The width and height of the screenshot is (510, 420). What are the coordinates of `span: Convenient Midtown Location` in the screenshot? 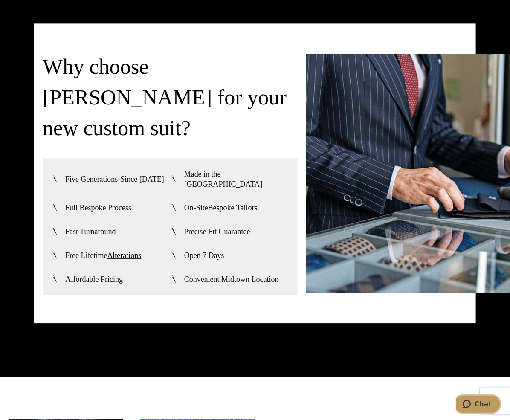 It's located at (231, 279).